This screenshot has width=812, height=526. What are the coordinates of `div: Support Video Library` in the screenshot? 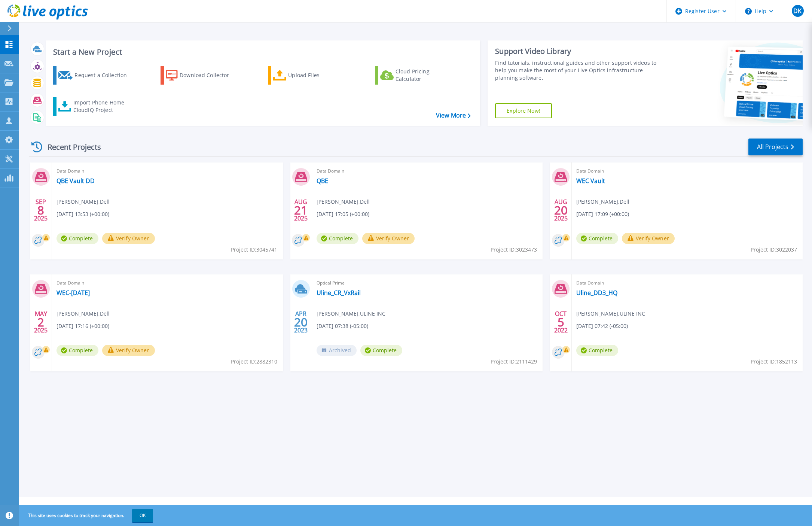 It's located at (576, 51).